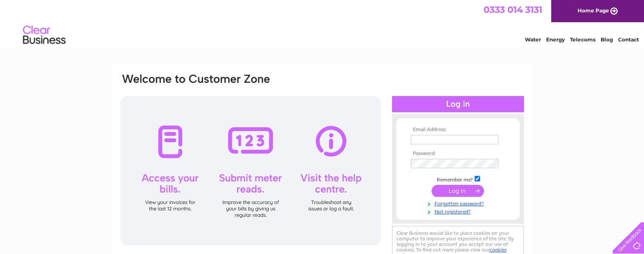 The image size is (644, 254). What do you see at coordinates (607, 39) in the screenshot?
I see `a: Blog` at bounding box center [607, 39].